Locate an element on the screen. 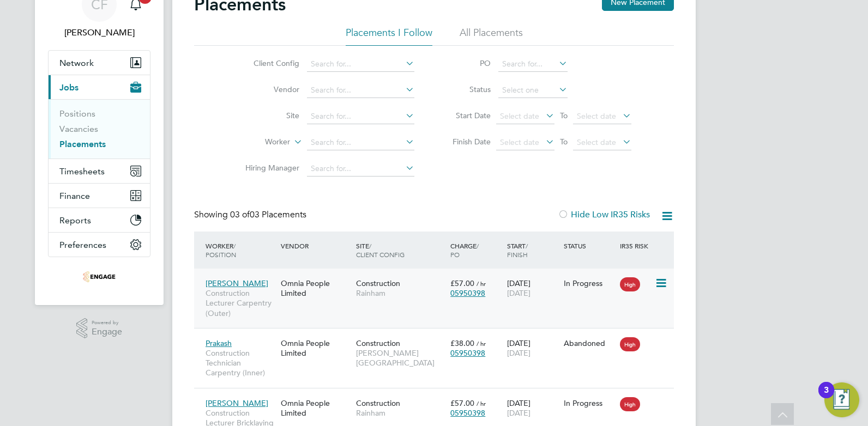 The width and height of the screenshot is (868, 426). a: Placements is located at coordinates (82, 144).